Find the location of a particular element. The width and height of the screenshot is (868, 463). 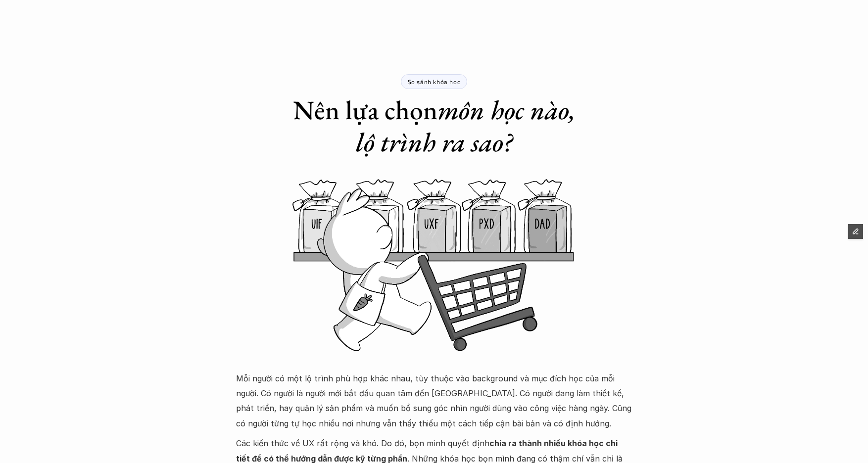

button: Edit Framer Content is located at coordinates (855, 232).